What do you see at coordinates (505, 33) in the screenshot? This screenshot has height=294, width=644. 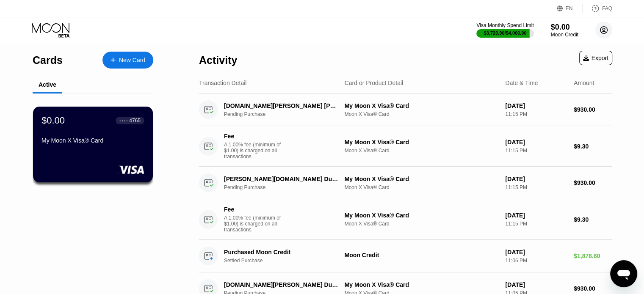 I see `div: $3,720.00 / $4,000.00` at bounding box center [505, 33].